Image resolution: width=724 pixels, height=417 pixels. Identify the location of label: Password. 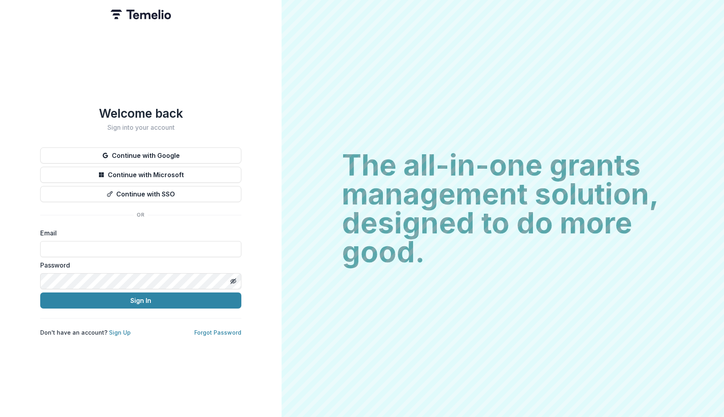
(138, 265).